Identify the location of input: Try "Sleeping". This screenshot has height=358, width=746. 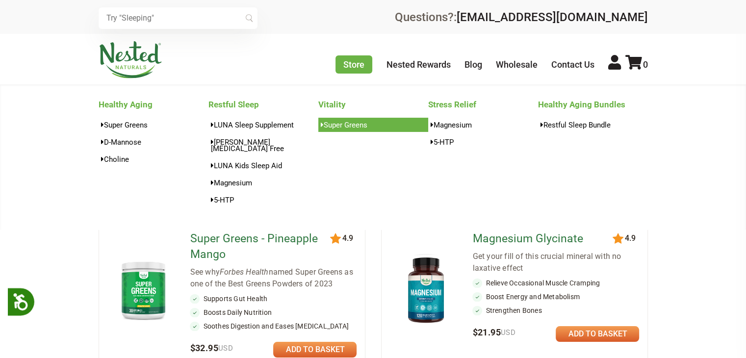
(178, 18).